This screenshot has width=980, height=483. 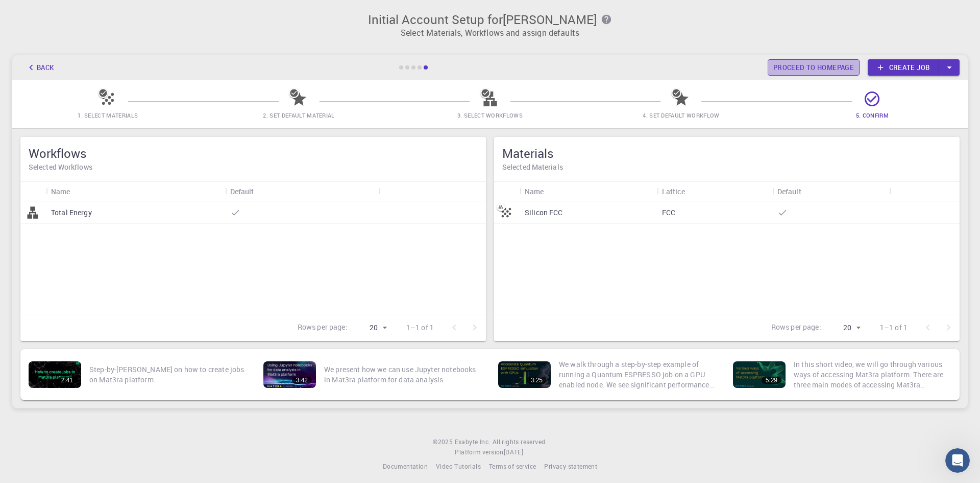 I want to click on span: Terms of service, so click(x=512, y=466).